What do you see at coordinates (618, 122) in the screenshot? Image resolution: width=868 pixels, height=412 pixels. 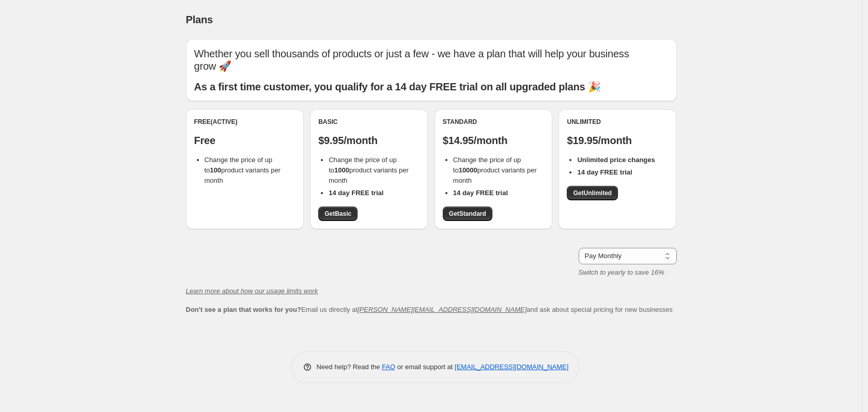 I see `div: Unlimited` at bounding box center [618, 122].